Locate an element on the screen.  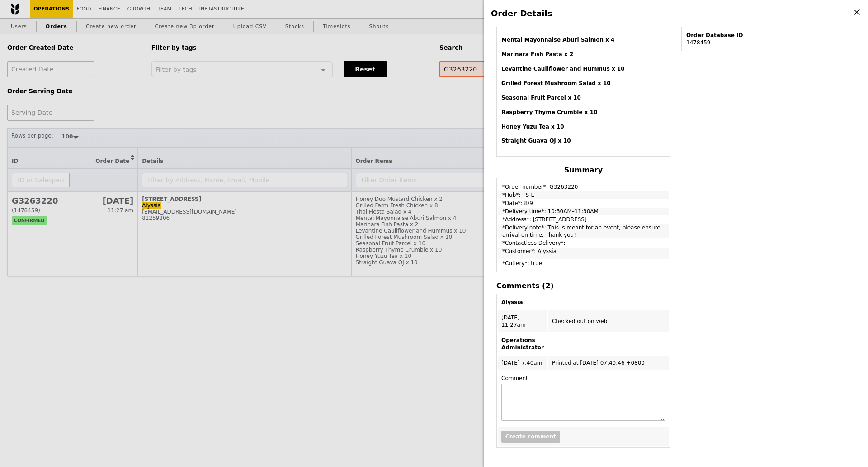
button: Create comment is located at coordinates (531, 437).